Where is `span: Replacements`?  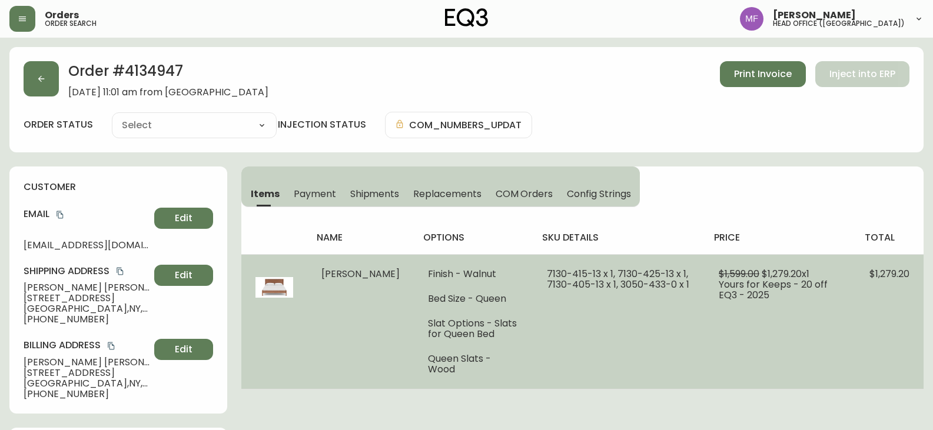
span: Replacements is located at coordinates (447, 194).